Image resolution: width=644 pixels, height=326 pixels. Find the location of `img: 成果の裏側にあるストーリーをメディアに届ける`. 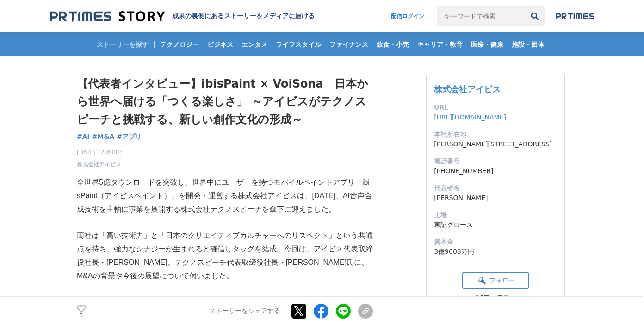

img: 成果の裏側にあるストーリーをメディアに届ける is located at coordinates (107, 16).